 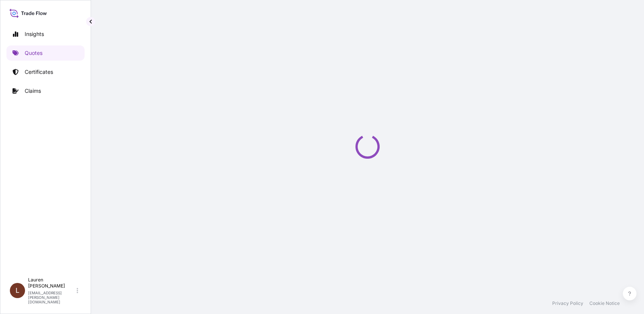 What do you see at coordinates (39, 72) in the screenshot?
I see `p: Certificates` at bounding box center [39, 72].